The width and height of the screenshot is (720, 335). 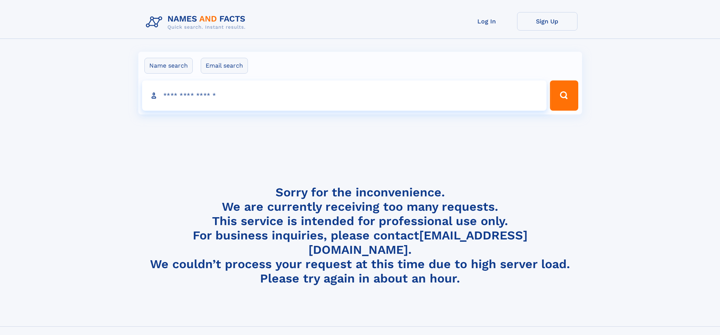 What do you see at coordinates (224, 66) in the screenshot?
I see `label: Email search` at bounding box center [224, 66].